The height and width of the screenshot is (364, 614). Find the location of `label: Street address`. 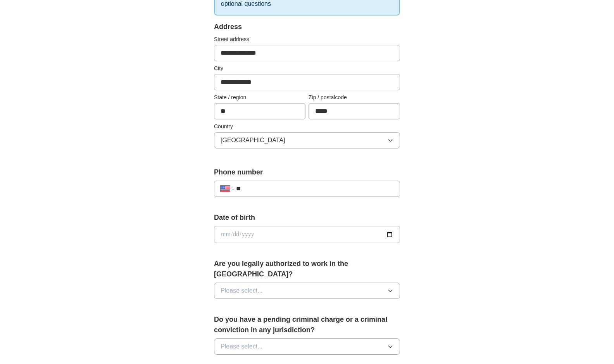

label: Street address is located at coordinates (307, 39).